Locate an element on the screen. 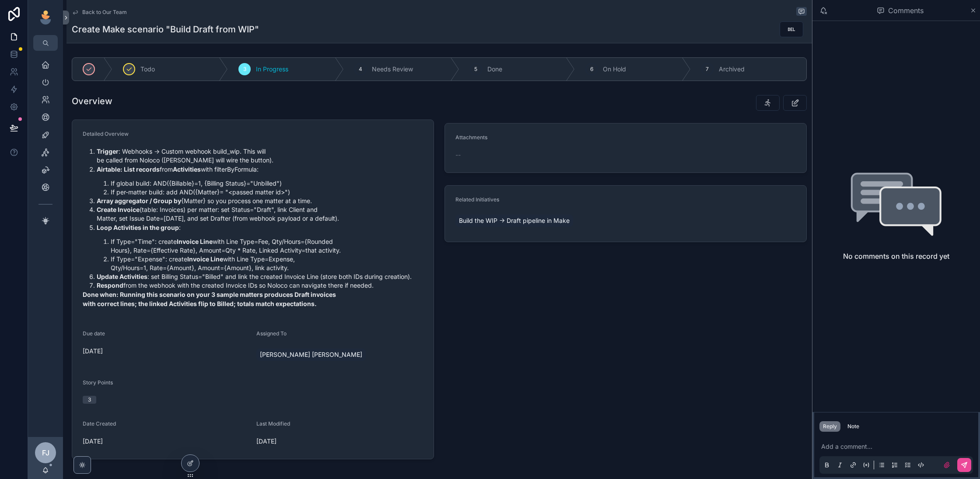 The image size is (980, 479). a: Back to Our Team is located at coordinates (100, 12).